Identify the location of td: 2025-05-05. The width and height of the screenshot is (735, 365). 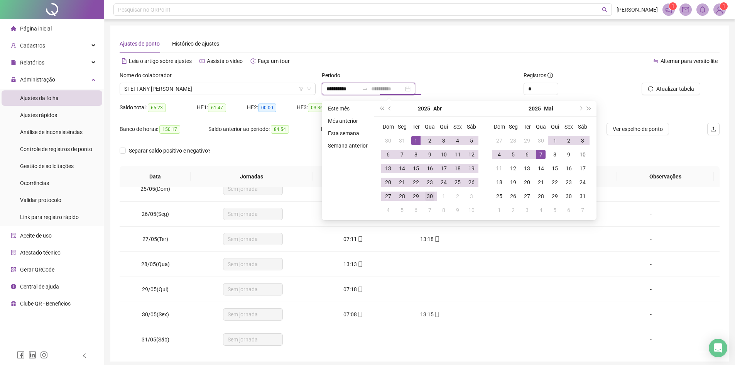
(513, 154).